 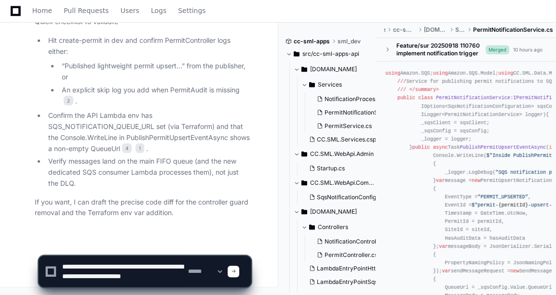 What do you see at coordinates (148, 132) in the screenshot?
I see `li: Confirm the API Lambda env has SQS_NOTIFICATION_QUEUE_URL set (via Terraform) and that the Consol...` at bounding box center [148, 132].